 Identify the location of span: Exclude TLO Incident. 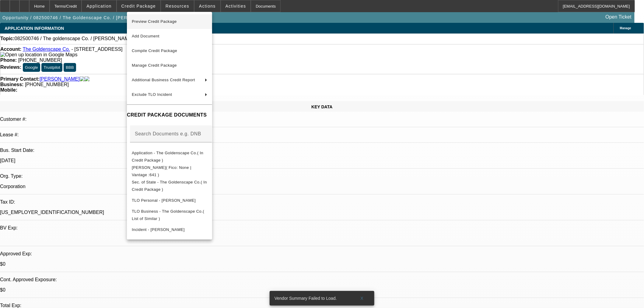
(152, 94).